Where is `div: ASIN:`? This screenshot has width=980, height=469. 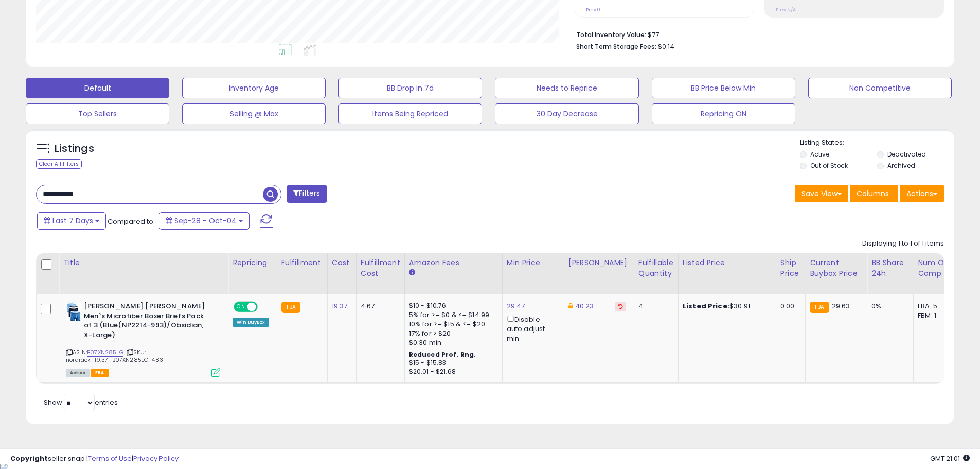 div: ASIN: is located at coordinates (143, 338).